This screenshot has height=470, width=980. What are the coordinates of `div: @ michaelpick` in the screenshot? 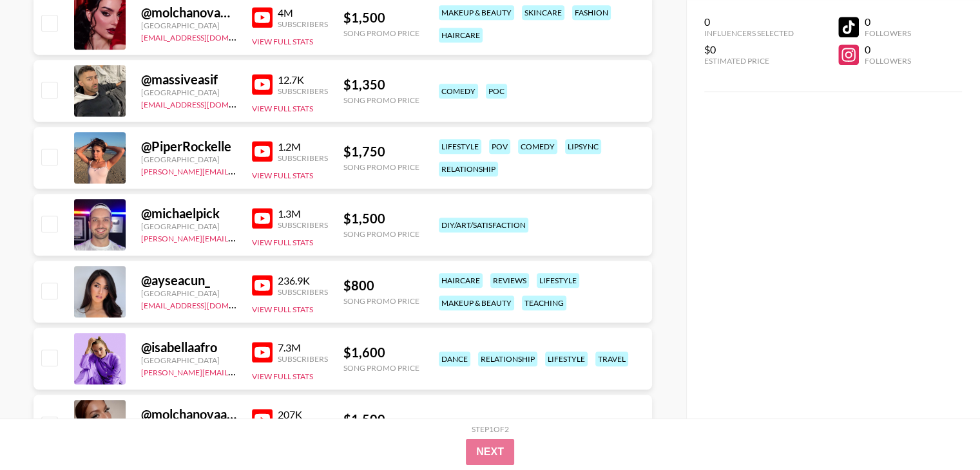 It's located at (189, 213).